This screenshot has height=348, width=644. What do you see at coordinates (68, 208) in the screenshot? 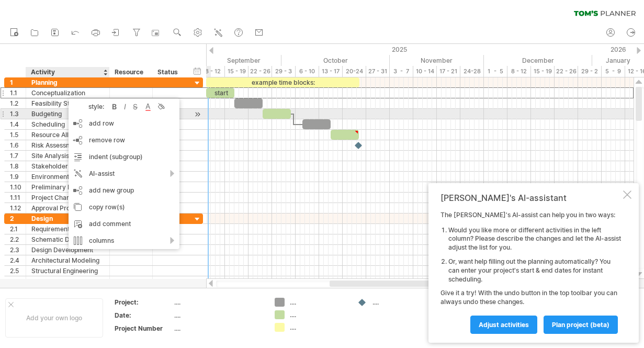
I see `div: Approval Process` at bounding box center [68, 208].